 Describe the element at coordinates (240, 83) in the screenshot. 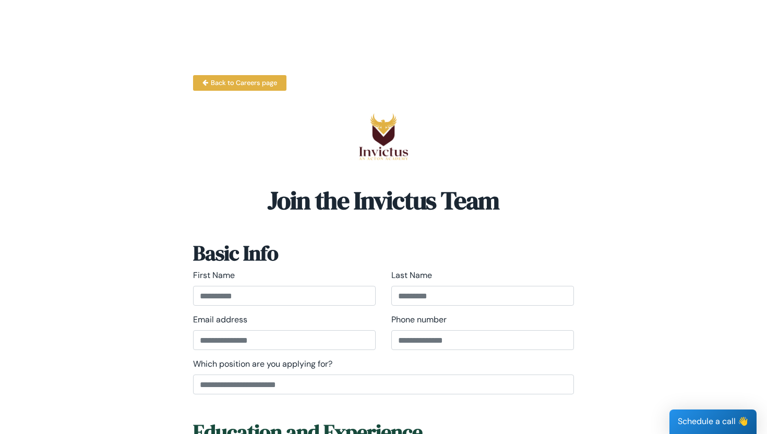

I see `a: Back to Careers page` at that location.